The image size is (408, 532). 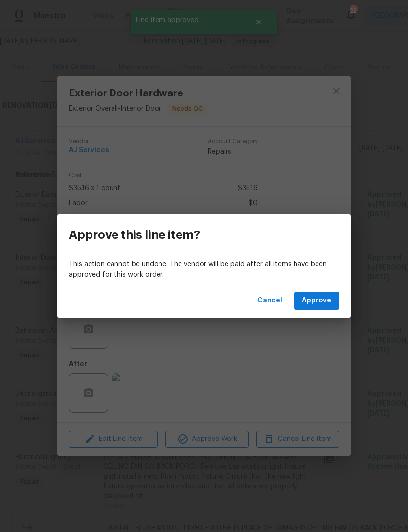 I want to click on p: This action cannot be undone. The vendor will be paid after all items have been approved for this..., so click(x=204, y=269).